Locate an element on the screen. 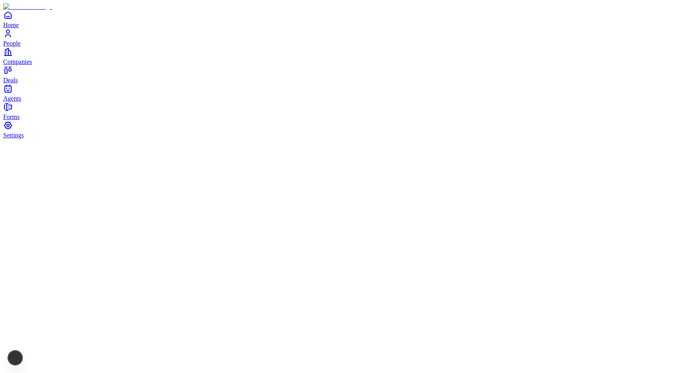  span: People is located at coordinates (12, 43).